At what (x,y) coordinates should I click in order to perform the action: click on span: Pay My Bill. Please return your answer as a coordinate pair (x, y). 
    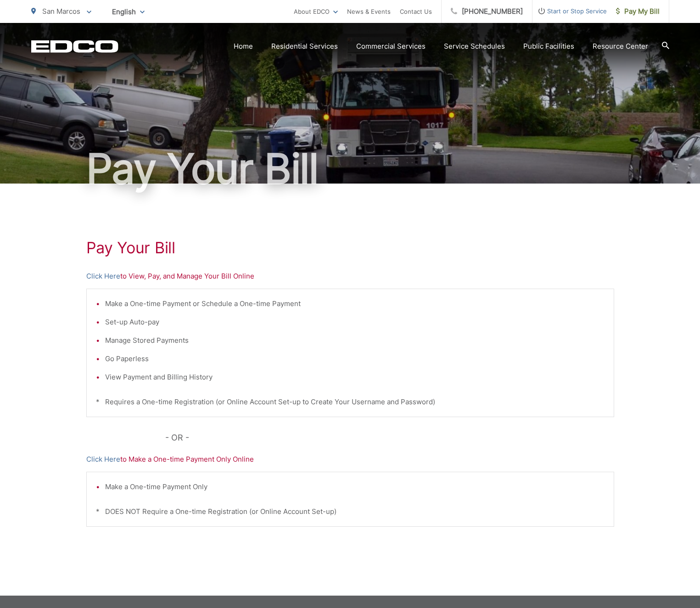
    Looking at the image, I should click on (638, 11).